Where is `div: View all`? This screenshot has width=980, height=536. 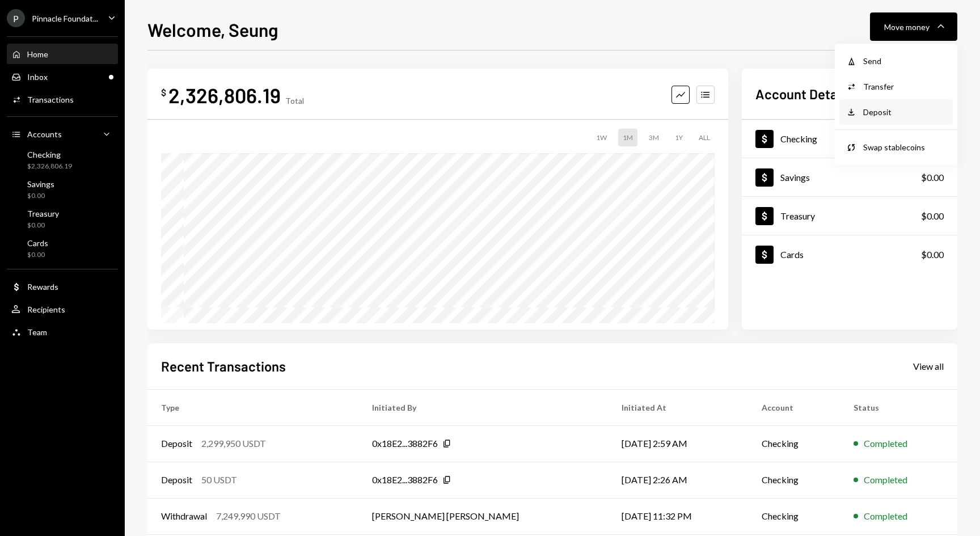
div: View all is located at coordinates (928, 367).